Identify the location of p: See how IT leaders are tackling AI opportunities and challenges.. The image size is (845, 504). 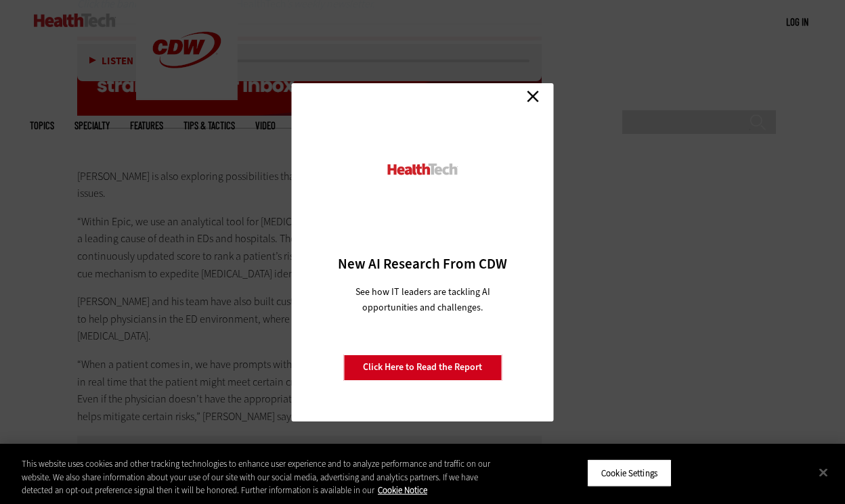
(422, 299).